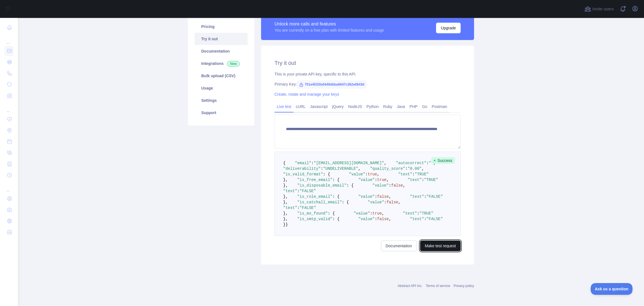 This screenshot has height=306, width=644. Describe the element at coordinates (222, 26) in the screenshot. I see `a: Pricing` at that location.